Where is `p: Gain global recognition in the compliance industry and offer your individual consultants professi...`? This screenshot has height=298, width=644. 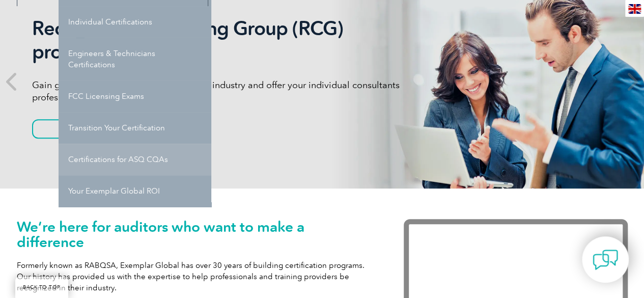 p: Gain global recognition in the compliance industry and offer your individual consultants professi... is located at coordinates (223, 91).